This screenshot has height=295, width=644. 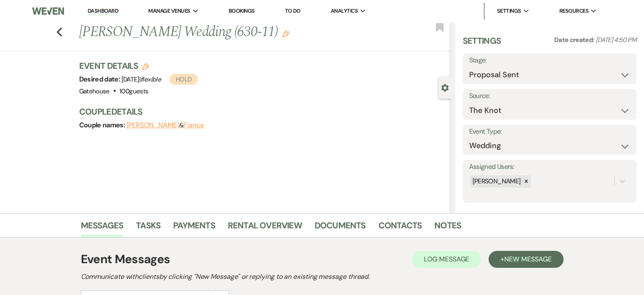 What do you see at coordinates (151, 79) in the screenshot?
I see `span: flexible` at bounding box center [151, 79].